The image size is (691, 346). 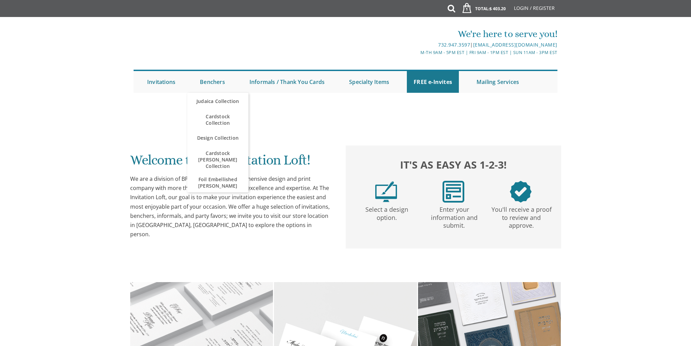 What do you see at coordinates (369, 82) in the screenshot?
I see `a: Specialty Items` at bounding box center [369, 82].